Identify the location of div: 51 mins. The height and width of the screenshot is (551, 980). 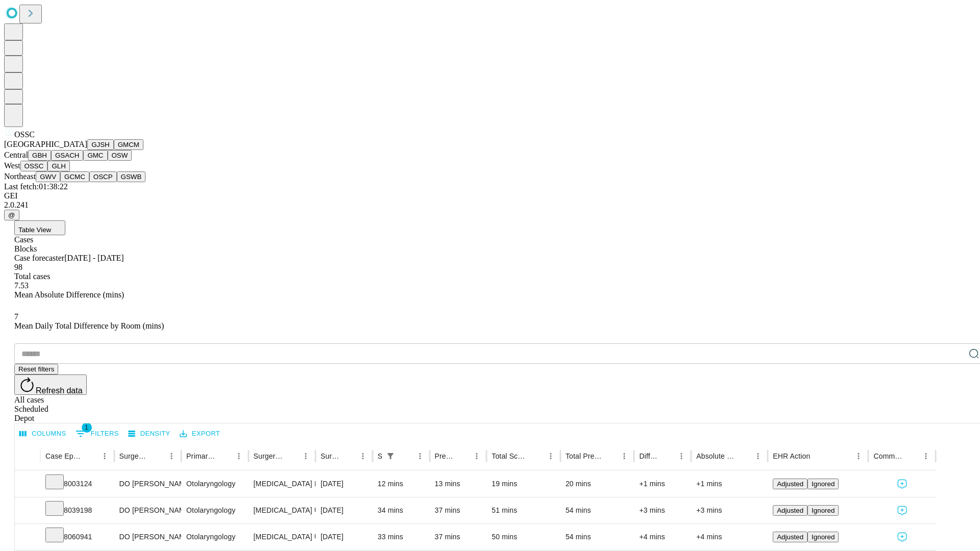
(523, 510).